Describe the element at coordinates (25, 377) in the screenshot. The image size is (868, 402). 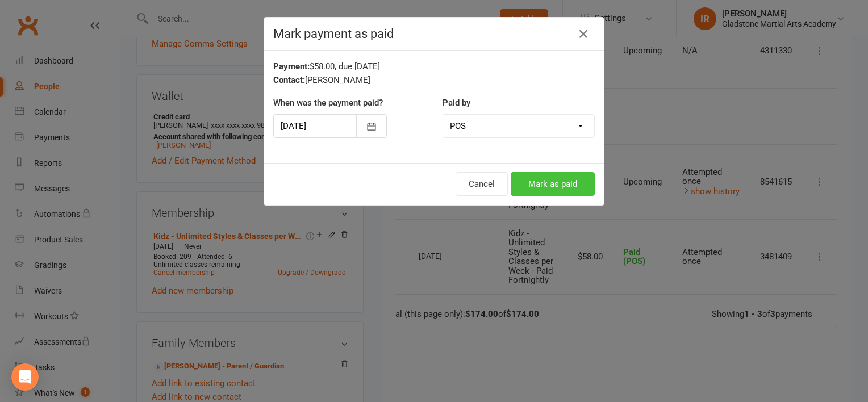
I see `div: Open Intercom Messenger` at that location.